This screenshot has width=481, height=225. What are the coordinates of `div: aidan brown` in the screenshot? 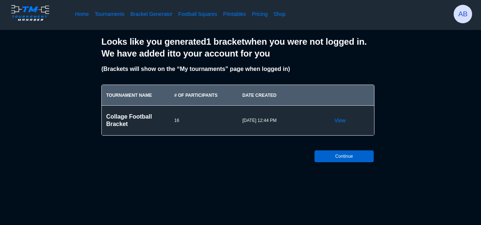 It's located at (463, 14).